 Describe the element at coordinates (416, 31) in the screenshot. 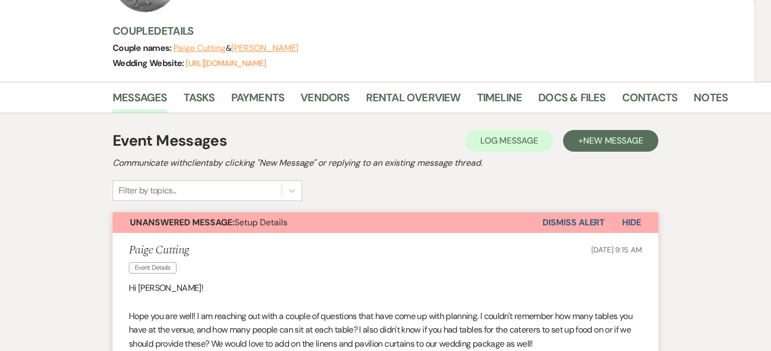

I see `h3: Couple Details` at that location.